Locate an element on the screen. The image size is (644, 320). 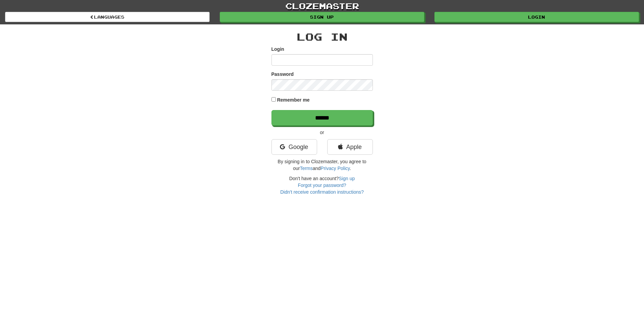
a: Forgot your password? is located at coordinates (322, 185).